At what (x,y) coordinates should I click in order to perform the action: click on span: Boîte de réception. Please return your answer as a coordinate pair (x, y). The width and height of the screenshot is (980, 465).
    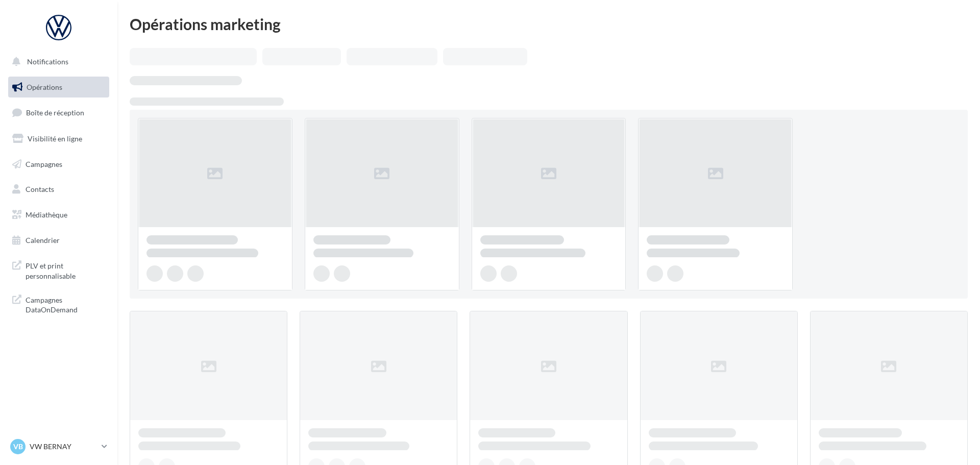
    Looking at the image, I should click on (55, 112).